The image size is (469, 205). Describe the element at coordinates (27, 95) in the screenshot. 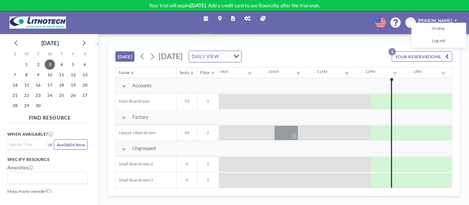

I see `span: Monday, September 22, 2025` at that location.